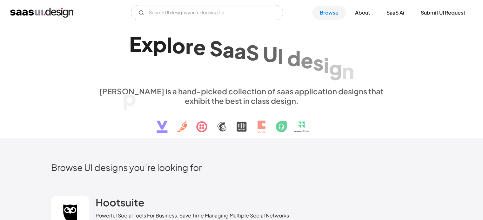 The image size is (483, 220). I want to click on img: text, icon, saas logo, so click(241, 122).